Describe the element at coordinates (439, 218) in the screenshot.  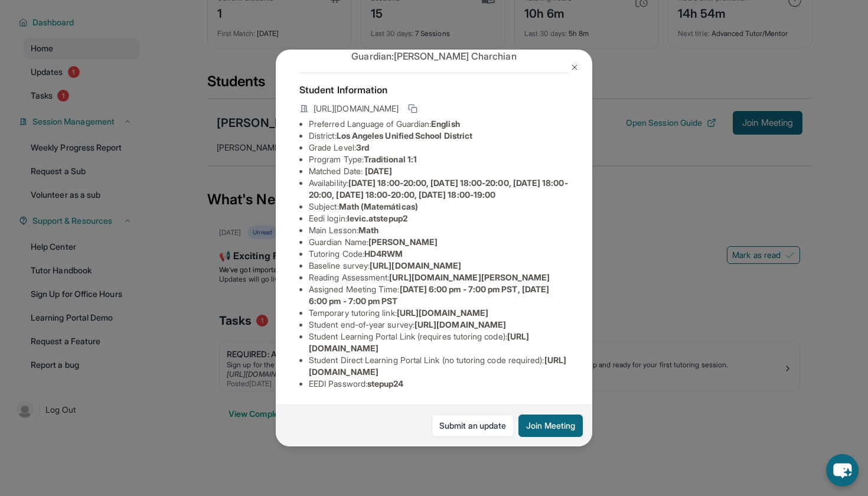
I see `li: Eedi login :` at that location.